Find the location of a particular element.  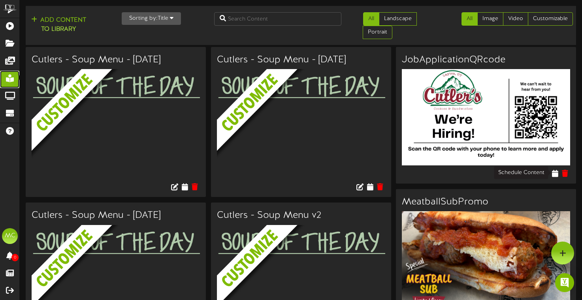

input: Search Content is located at coordinates (278, 19).